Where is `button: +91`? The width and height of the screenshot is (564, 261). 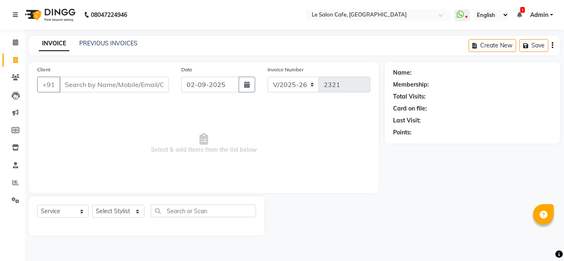 button: +91 is located at coordinates (49, 85).